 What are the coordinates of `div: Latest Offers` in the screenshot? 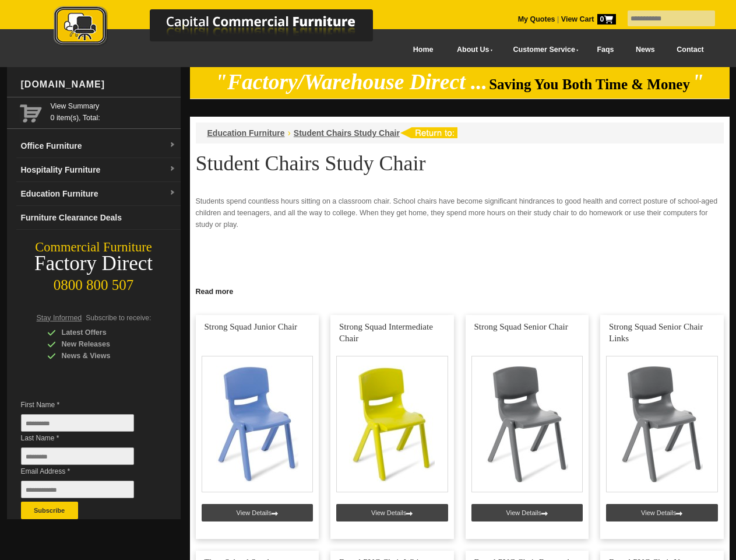 It's located at (103, 332).